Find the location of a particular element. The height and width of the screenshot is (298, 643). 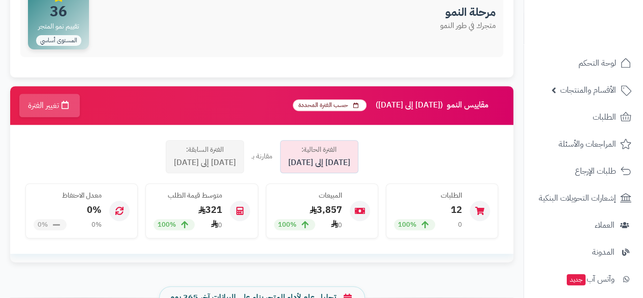

span: طلبات الإرجاع is located at coordinates (596, 171).